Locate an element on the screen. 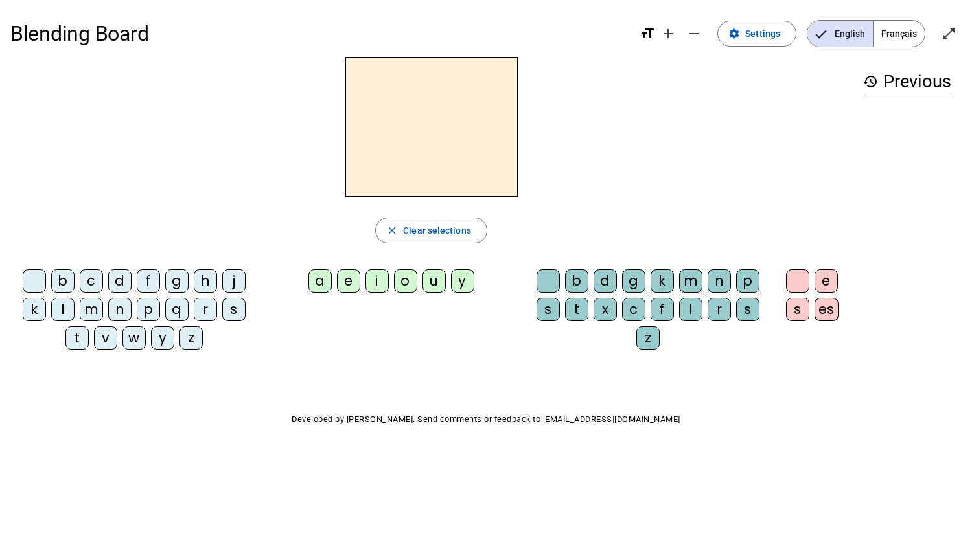 The image size is (972, 560). mat-icon: add is located at coordinates (668, 34).